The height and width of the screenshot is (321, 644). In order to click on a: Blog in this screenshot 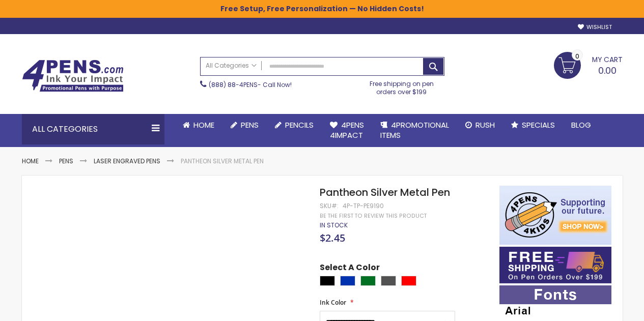, I will do `click(581, 125)`.